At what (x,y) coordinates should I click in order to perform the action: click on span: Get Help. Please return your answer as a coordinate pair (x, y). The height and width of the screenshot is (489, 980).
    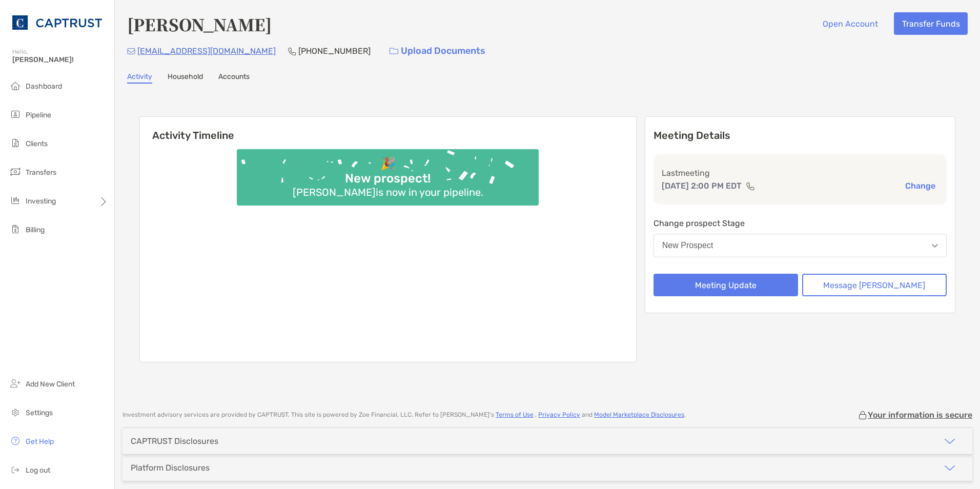
    Looking at the image, I should click on (39, 442).